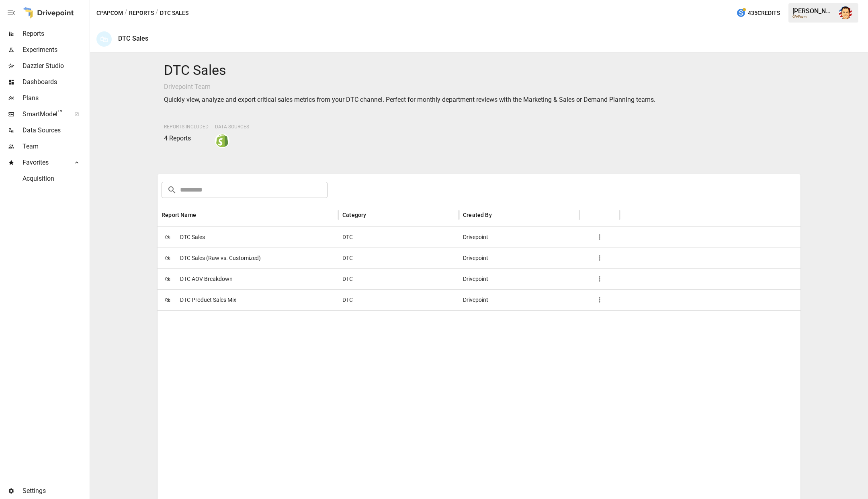  I want to click on span: DTC AOV Breakdown, so click(206, 279).